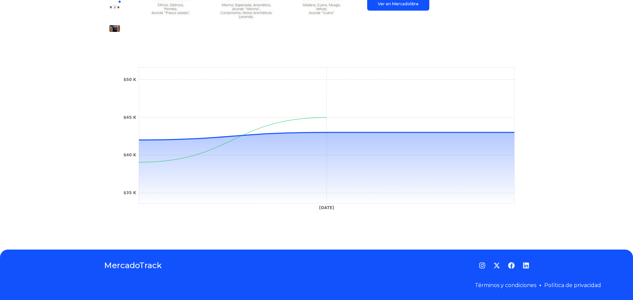 The image size is (633, 300). What do you see at coordinates (130, 155) in the screenshot?
I see `tspan: $40 K` at bounding box center [130, 155].